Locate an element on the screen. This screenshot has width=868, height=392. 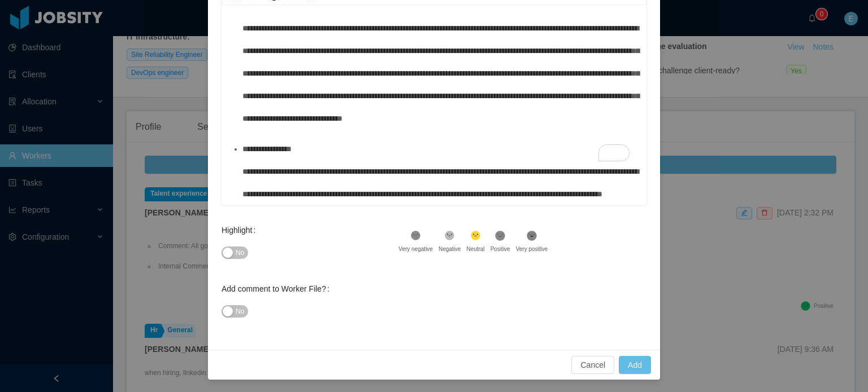
button: Add is located at coordinates (634, 365).